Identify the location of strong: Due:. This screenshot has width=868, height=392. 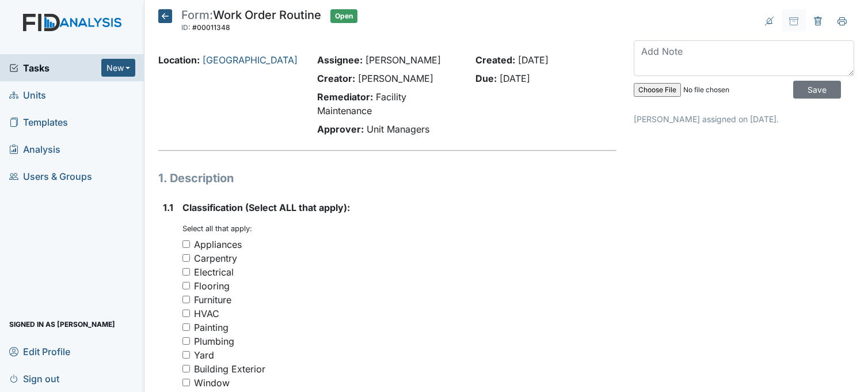
(486, 78).